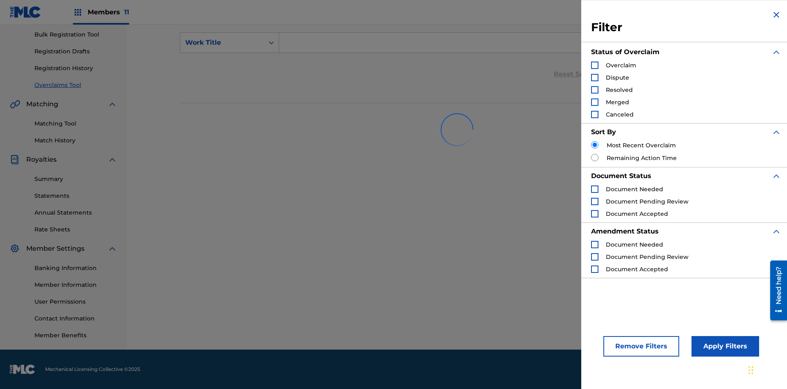  Describe the element at coordinates (625, 52) in the screenshot. I see `strong: Status of Overclaim` at that location.